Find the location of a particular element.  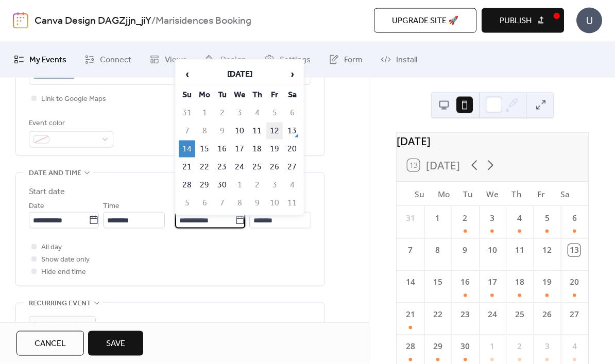

div: 22 is located at coordinates (437, 314).